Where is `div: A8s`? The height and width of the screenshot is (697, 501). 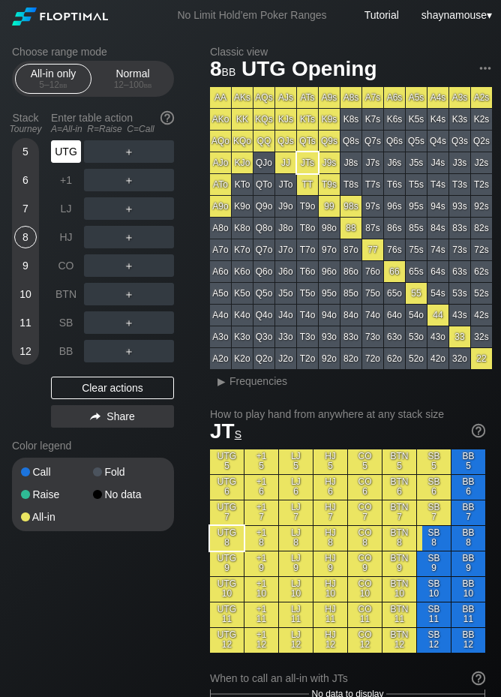 div: A8s is located at coordinates (351, 97).